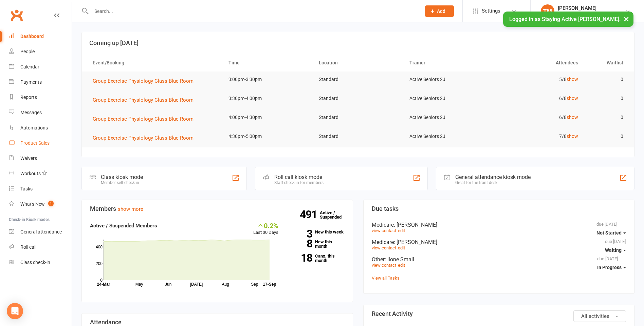 Image resolution: width=644 pixels, height=326 pixels. I want to click on th: Waitlist, so click(607, 63).